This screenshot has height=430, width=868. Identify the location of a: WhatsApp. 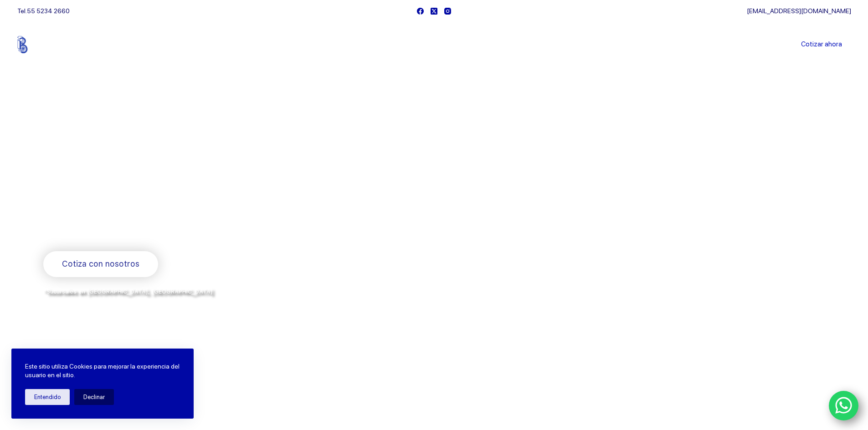
(844, 406).